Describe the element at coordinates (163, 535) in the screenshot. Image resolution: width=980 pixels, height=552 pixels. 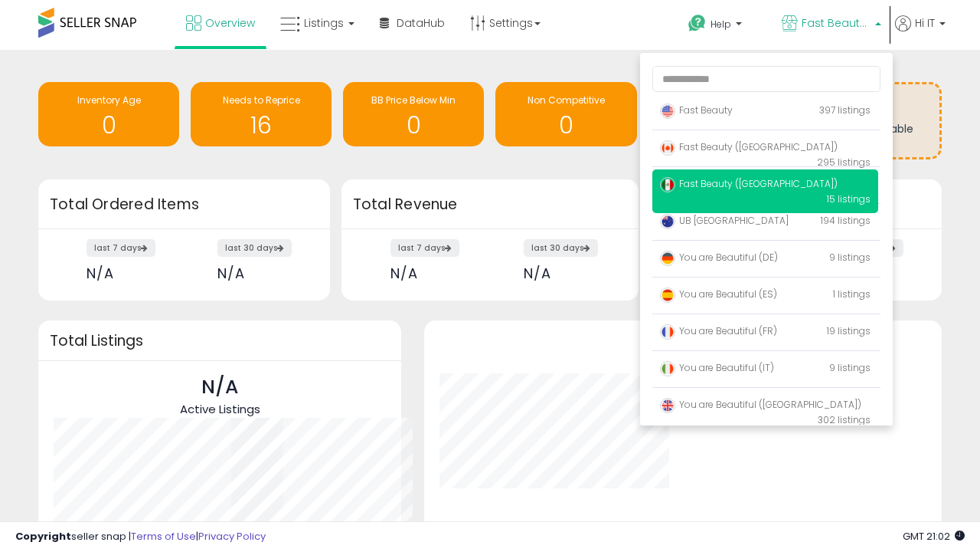
I see `a: Terms of Use` at that location.